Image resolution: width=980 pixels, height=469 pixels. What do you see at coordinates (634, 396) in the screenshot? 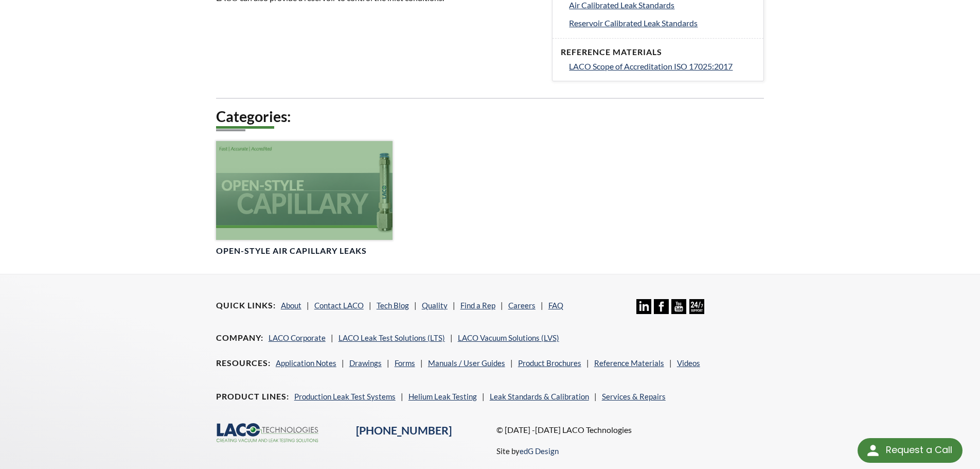
I see `a: Services & Repairs` at bounding box center [634, 396].